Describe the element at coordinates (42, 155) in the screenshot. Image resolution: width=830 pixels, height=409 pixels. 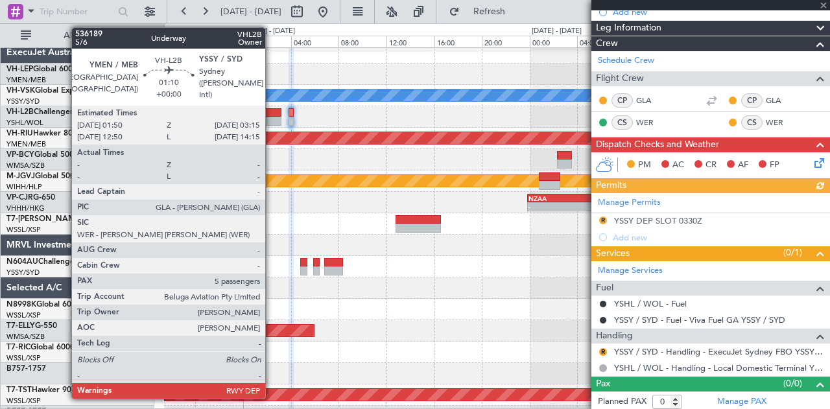
I see `a: VP-BCYGlobal 5000` at that location.